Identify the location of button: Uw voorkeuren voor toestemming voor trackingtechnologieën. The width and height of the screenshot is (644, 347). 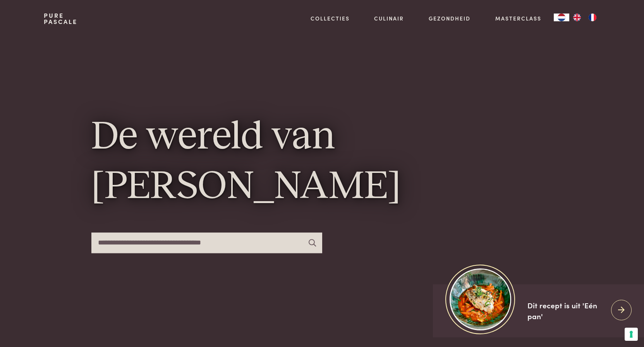
(631, 334).